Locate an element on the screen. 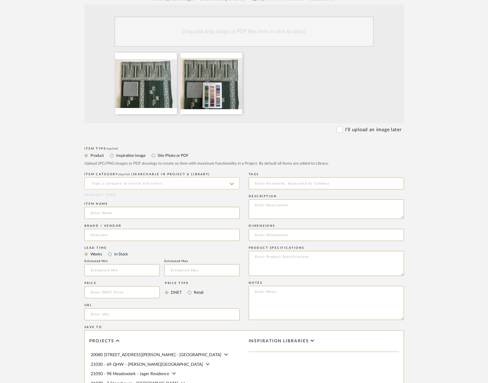 The height and width of the screenshot is (383, 488). div: Lead Time is located at coordinates (162, 248).